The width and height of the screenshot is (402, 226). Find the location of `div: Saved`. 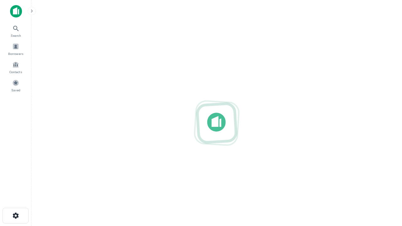

div: Saved is located at coordinates (16, 85).